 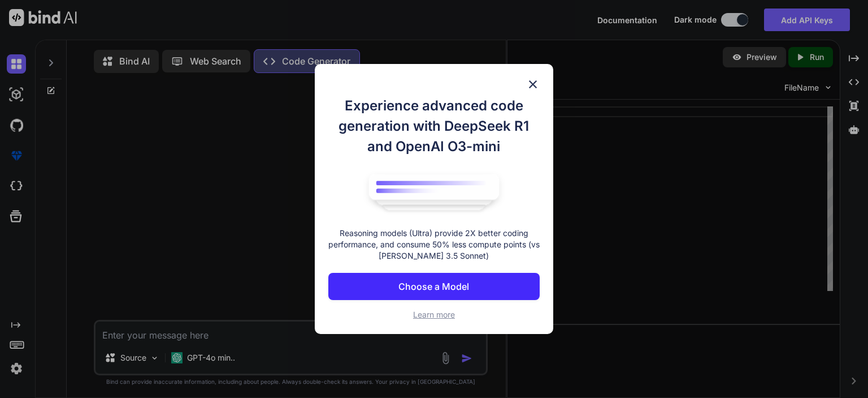 I want to click on span: Learn more, so click(x=434, y=314).